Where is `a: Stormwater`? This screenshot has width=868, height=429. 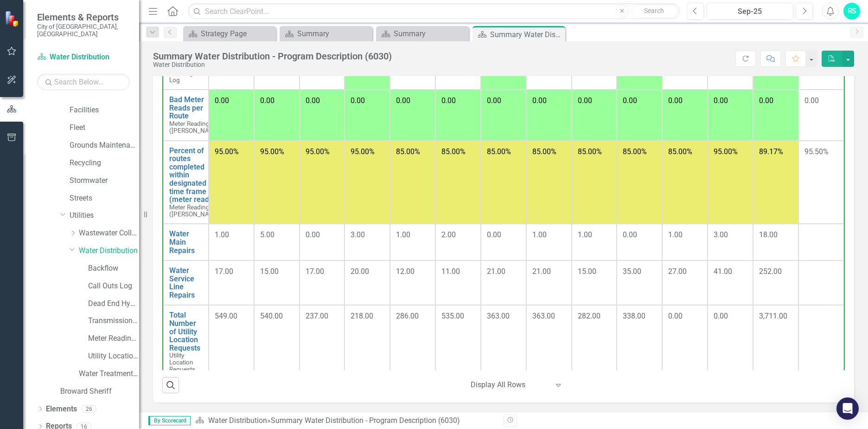
a: Stormwater is located at coordinates (104, 181).